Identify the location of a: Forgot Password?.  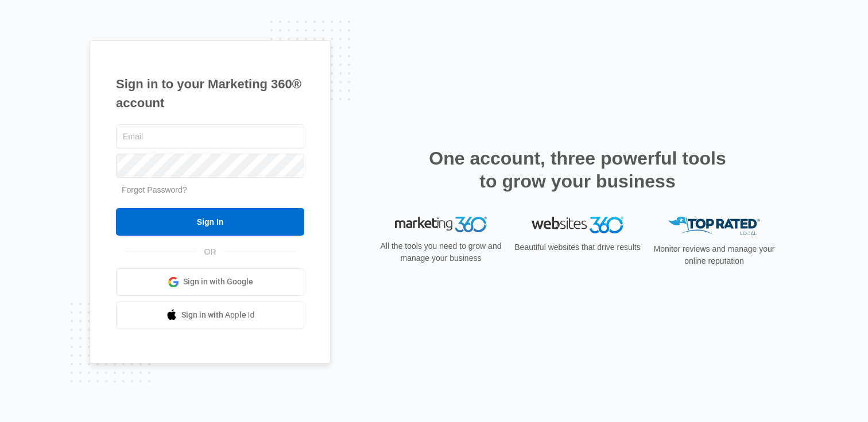
(154, 190).